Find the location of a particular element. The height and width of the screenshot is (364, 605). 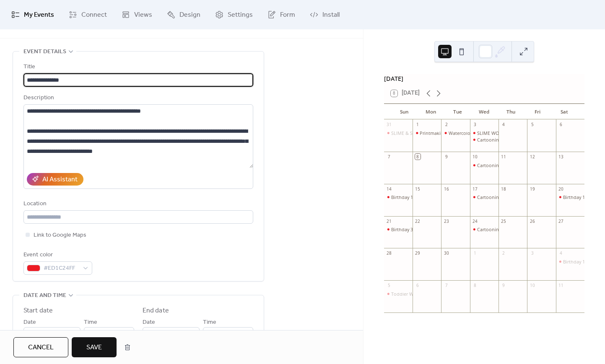

div: End date is located at coordinates (156, 311).